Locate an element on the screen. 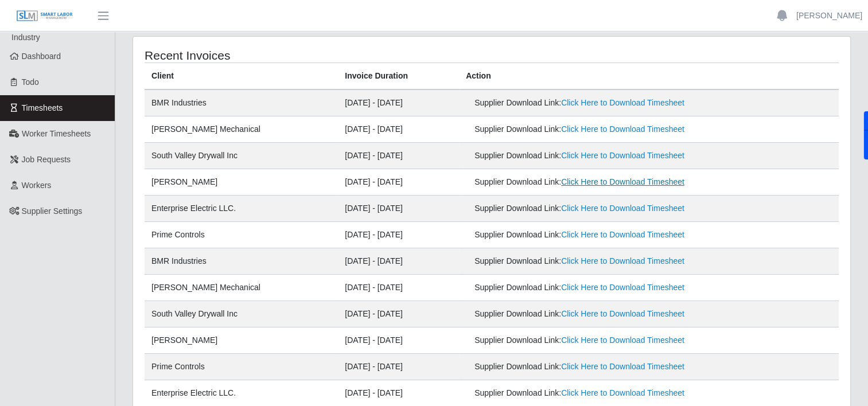  th: Client is located at coordinates (241, 76).